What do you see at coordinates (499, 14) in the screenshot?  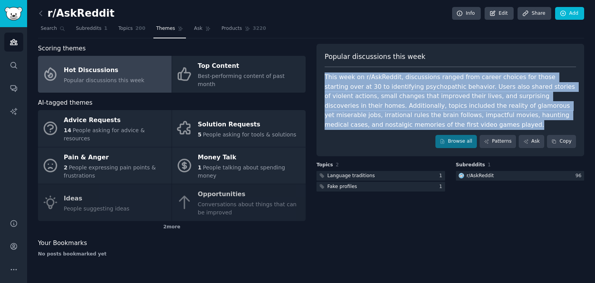 I see `a: Edit` at bounding box center [499, 14].